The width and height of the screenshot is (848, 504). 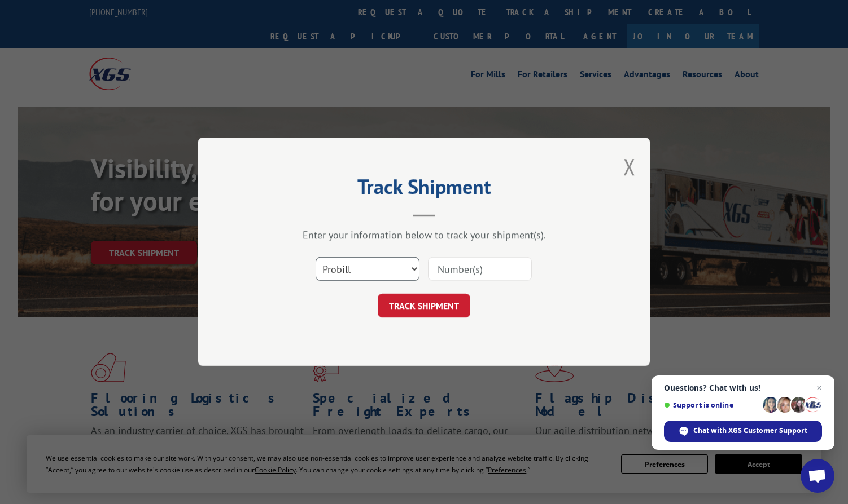 What do you see at coordinates (711, 405) in the screenshot?
I see `span: Support is online` at bounding box center [711, 405].